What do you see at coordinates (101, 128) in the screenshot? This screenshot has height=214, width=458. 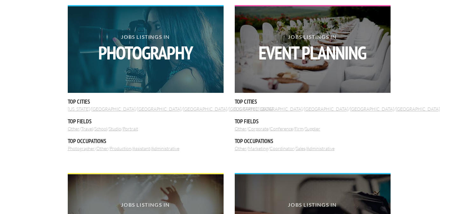 I see `a: School` at bounding box center [101, 128].